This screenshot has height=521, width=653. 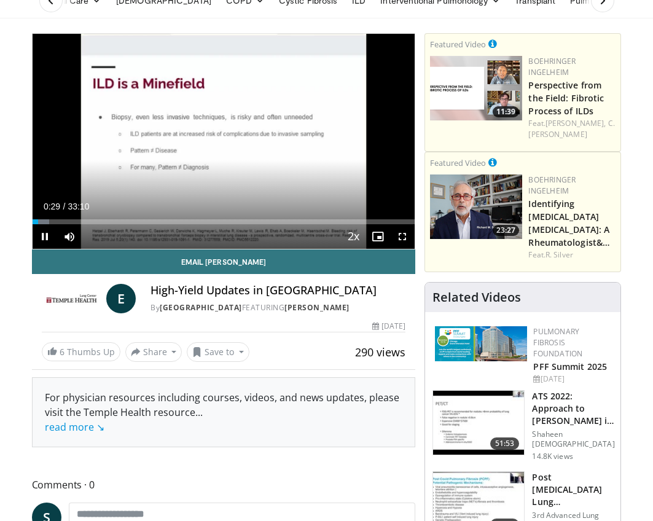 What do you see at coordinates (570, 366) in the screenshot?
I see `a: PFF Summit 2025` at bounding box center [570, 366].